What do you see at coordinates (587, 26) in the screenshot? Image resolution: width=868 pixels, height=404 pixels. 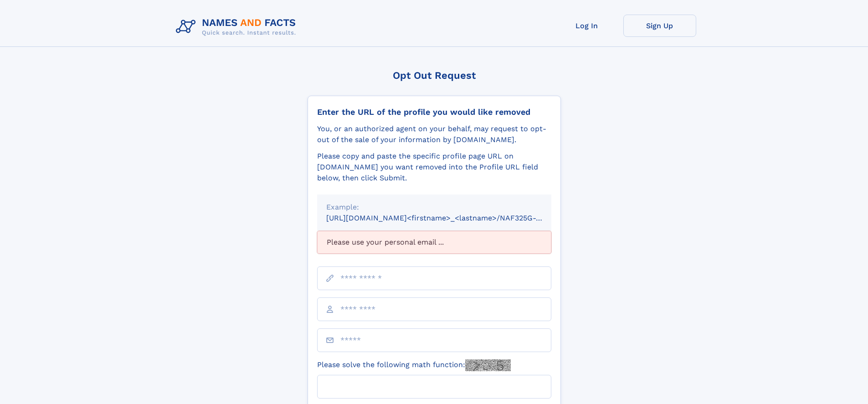 I see `a: Log In` at bounding box center [587, 26].